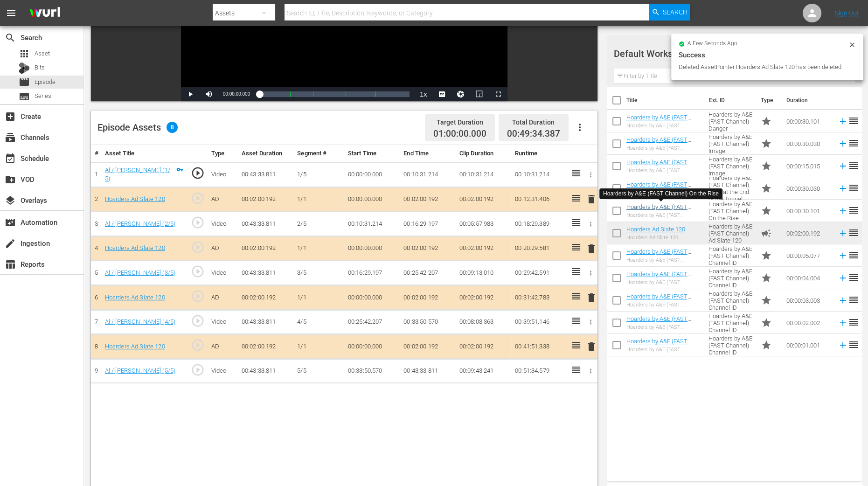 This screenshot has height=486, width=868. I want to click on a: Hoarders by A&E (FAST Channel) Light at the End of the Tunnel, so click(662, 191).